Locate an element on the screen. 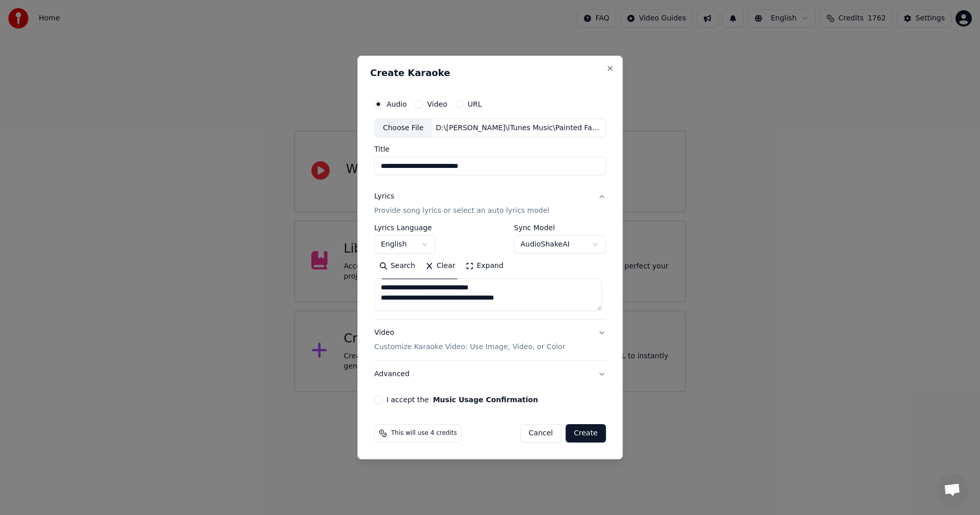  button: Search is located at coordinates (398, 267).